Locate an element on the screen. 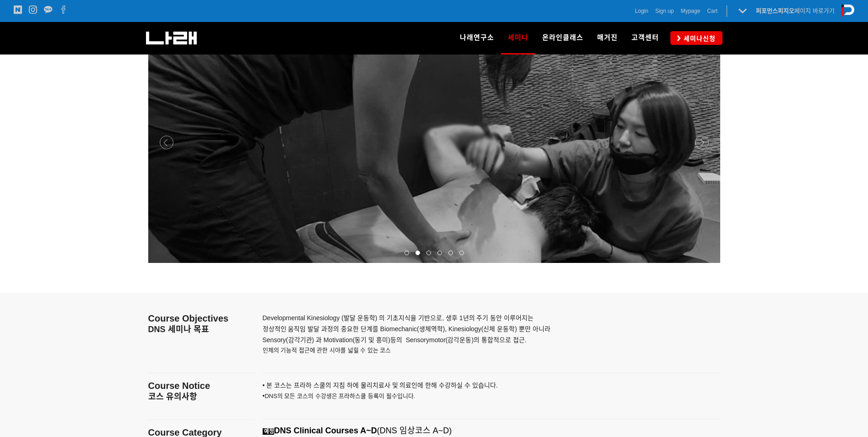  span: Course Objectives is located at coordinates (189, 318).